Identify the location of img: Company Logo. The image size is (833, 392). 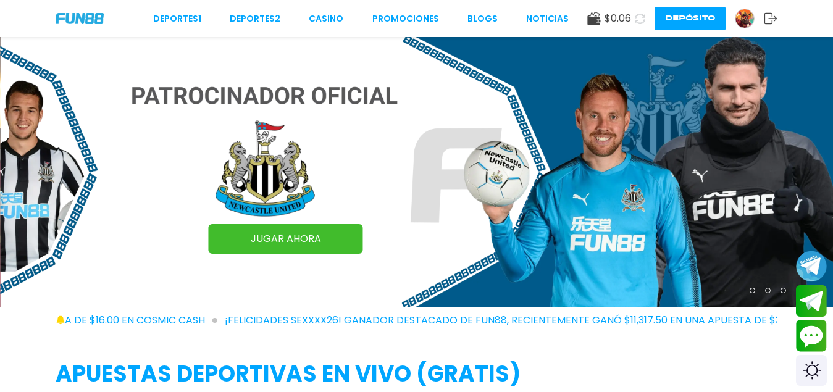
(80, 18).